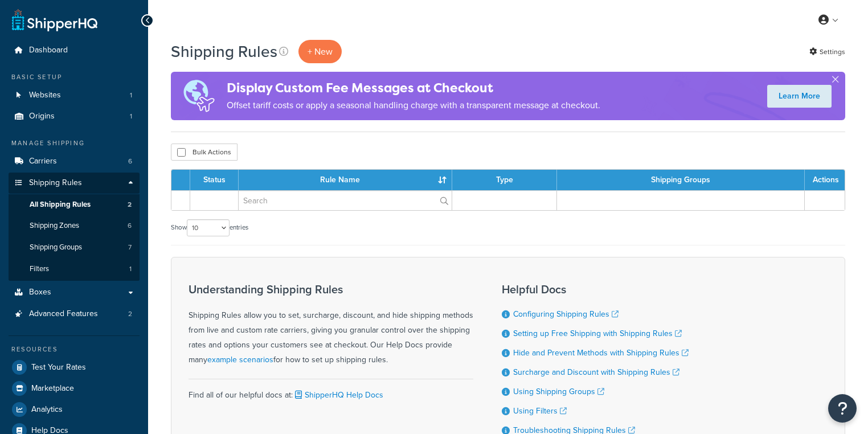  What do you see at coordinates (331, 289) in the screenshot?
I see `h3: Understanding Shipping Rules` at bounding box center [331, 289].